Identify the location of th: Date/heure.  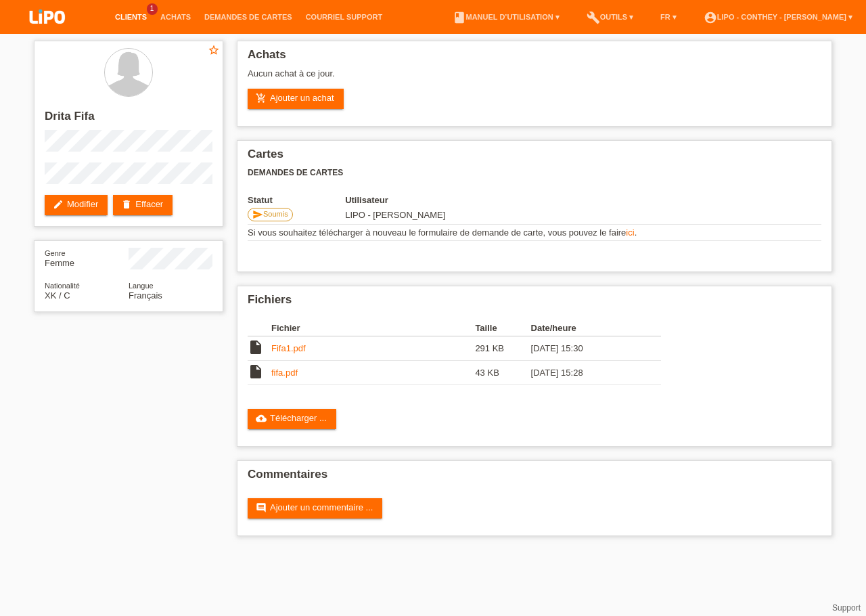
(586, 328).